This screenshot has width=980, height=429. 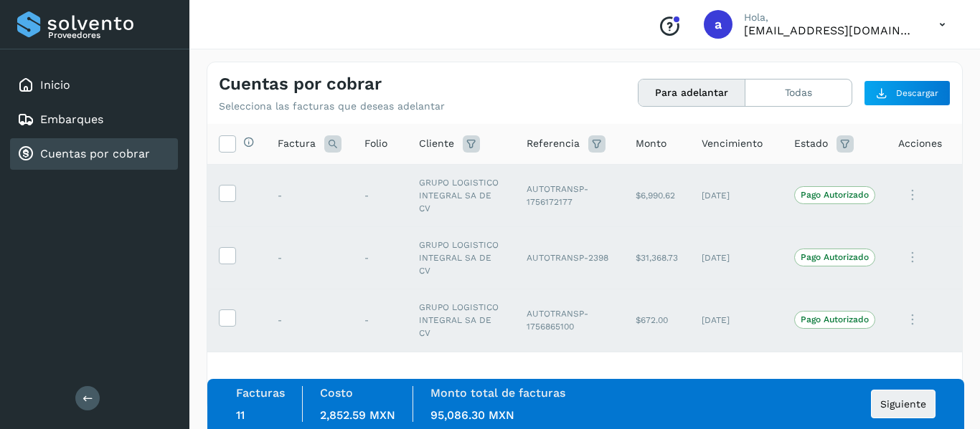 I want to click on span: 11, so click(x=241, y=415).